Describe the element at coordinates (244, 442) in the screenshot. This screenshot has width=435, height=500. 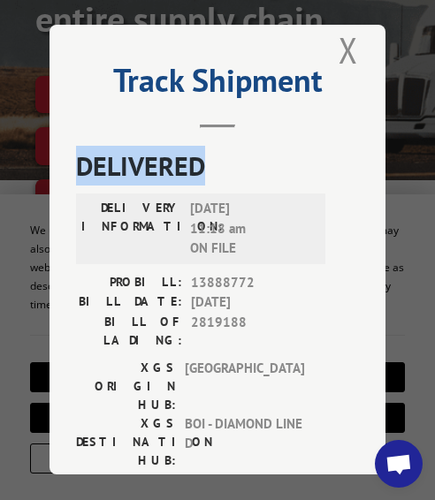
I see `span: BOI - DIAMOND LINE D` at that location.